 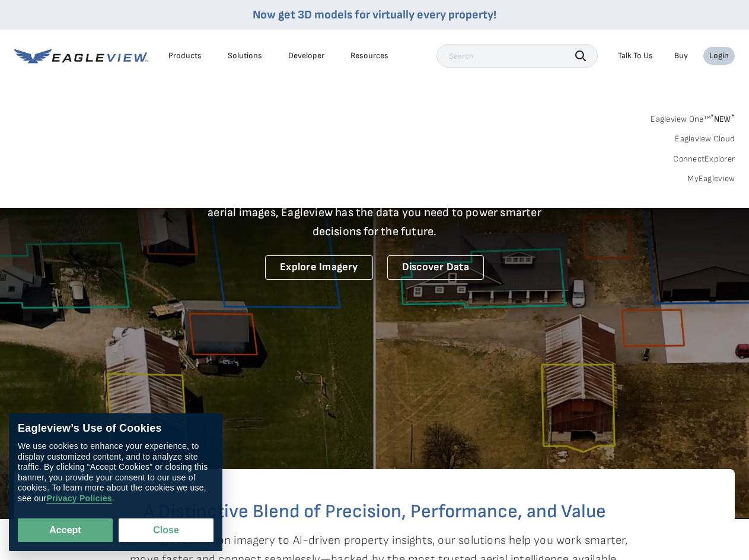 What do you see at coordinates (370, 56) in the screenshot?
I see `div: Resources` at bounding box center [370, 56].